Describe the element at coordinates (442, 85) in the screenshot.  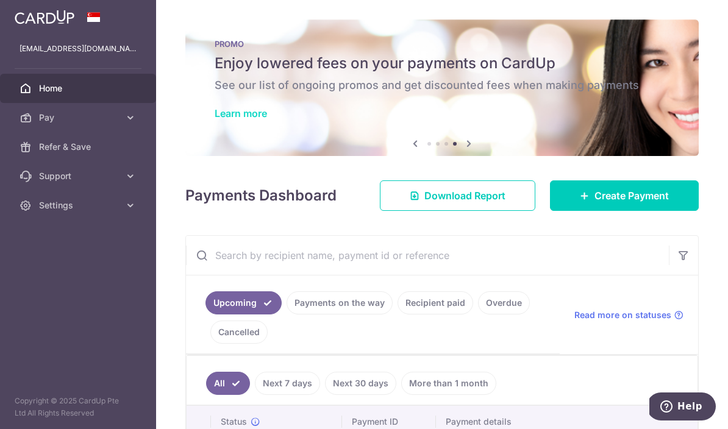
I see `h6: See our list of ongoing promos and get discounted fees when making payments` at that location.